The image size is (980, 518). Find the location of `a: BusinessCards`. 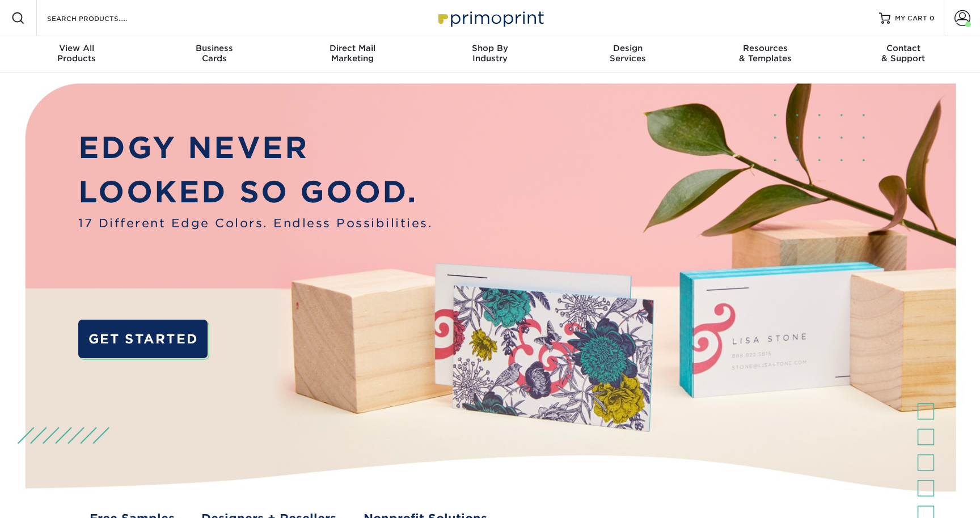

a: BusinessCards is located at coordinates (214, 55).